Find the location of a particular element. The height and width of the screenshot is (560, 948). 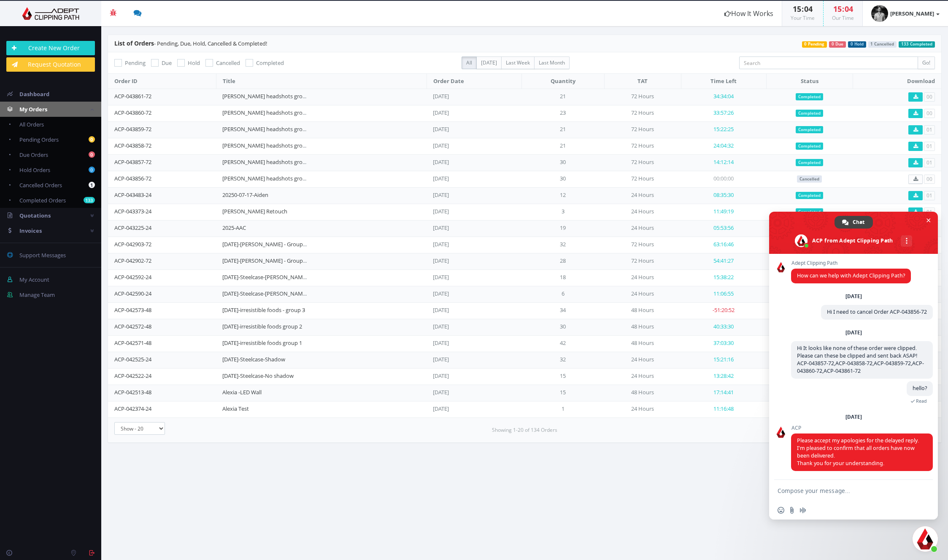

td: 37:03:30 is located at coordinates (723, 343).